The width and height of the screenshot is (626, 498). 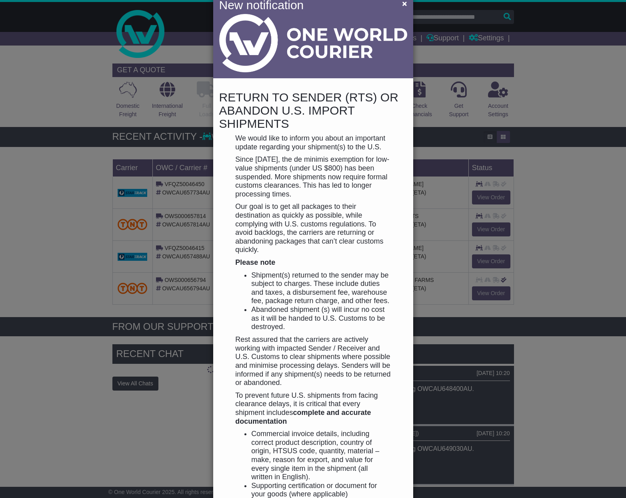 I want to click on p: We would like to inform you about an important update regarding your shipment(s) to the U.S., so click(x=313, y=143).